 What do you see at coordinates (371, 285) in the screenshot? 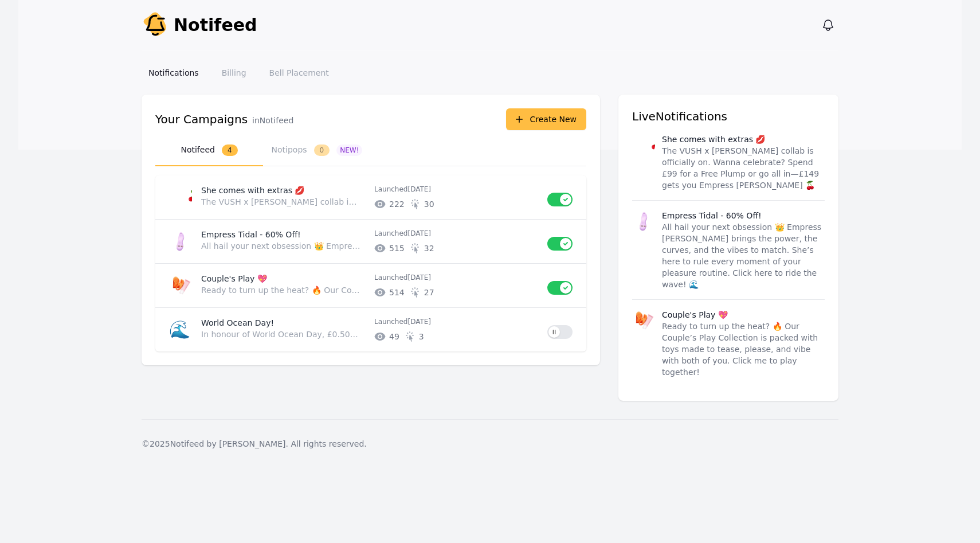
I see `a: Couple's Play 💖Ready to turn up the heat? 🔥 Our Couple’s Play Collection is packed with toys made...` at bounding box center [371, 285].